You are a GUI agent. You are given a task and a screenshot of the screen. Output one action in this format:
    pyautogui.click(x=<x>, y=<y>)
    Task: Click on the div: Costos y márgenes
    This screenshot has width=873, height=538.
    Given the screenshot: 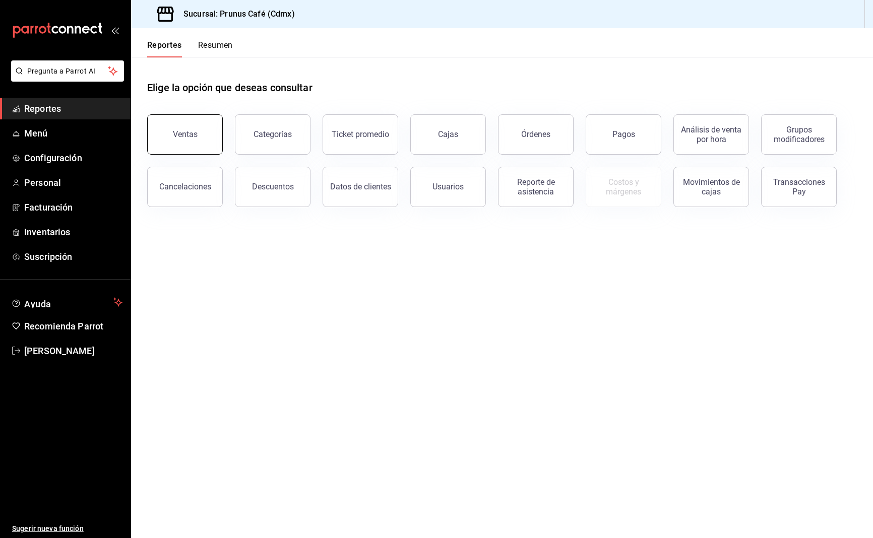 What is the action you would take?
    pyautogui.click(x=623, y=187)
    